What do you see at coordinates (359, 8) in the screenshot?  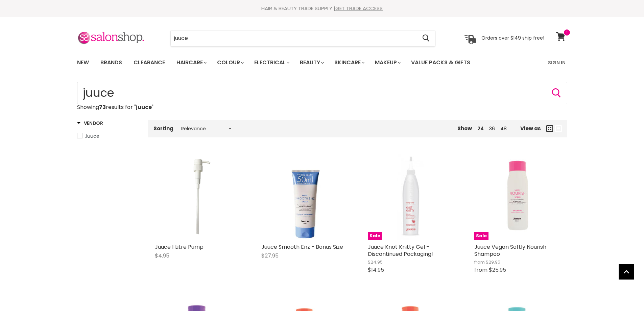 I see `a: GET TRADE ACCESS` at bounding box center [359, 8].